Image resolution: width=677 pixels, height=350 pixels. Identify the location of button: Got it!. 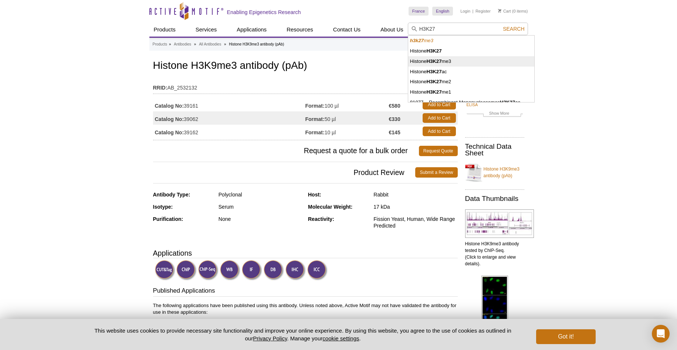
(566, 336).